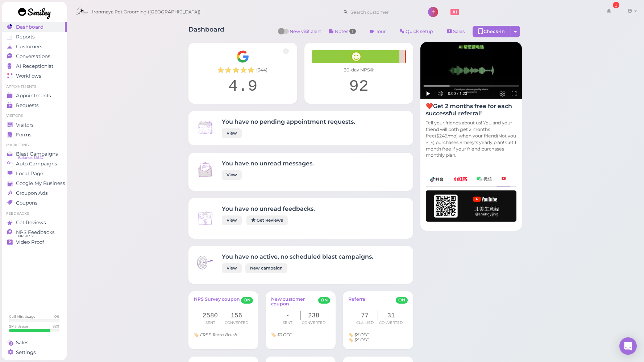  I want to click on span: Groupon Ads, so click(32, 193).